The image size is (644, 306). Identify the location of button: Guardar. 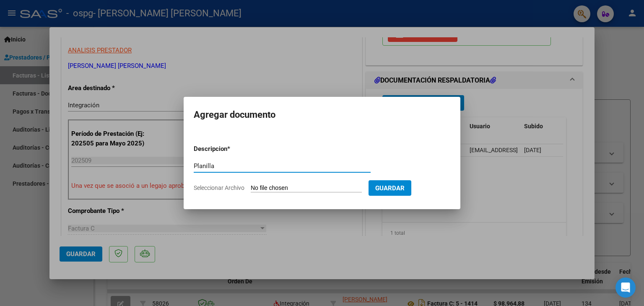
(390, 188).